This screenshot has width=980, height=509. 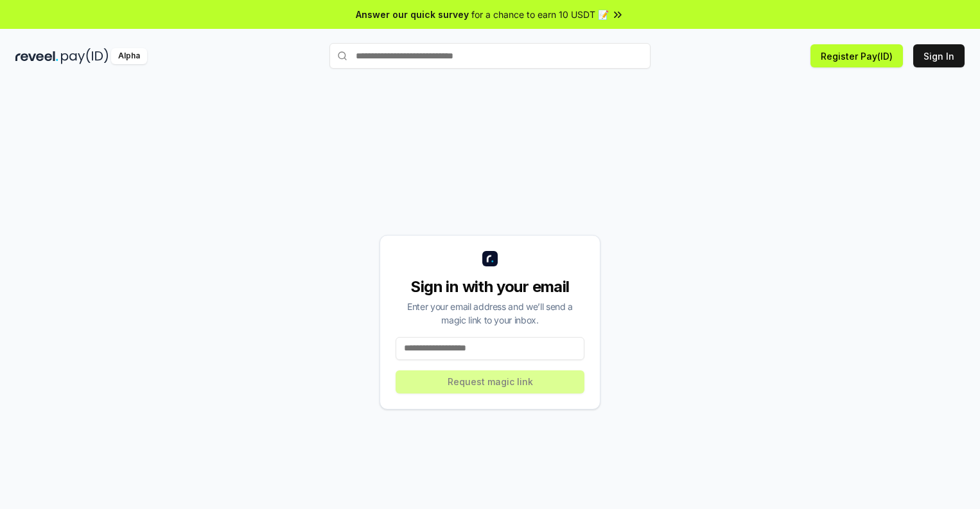 What do you see at coordinates (37, 56) in the screenshot?
I see `img: reveel_dark` at bounding box center [37, 56].